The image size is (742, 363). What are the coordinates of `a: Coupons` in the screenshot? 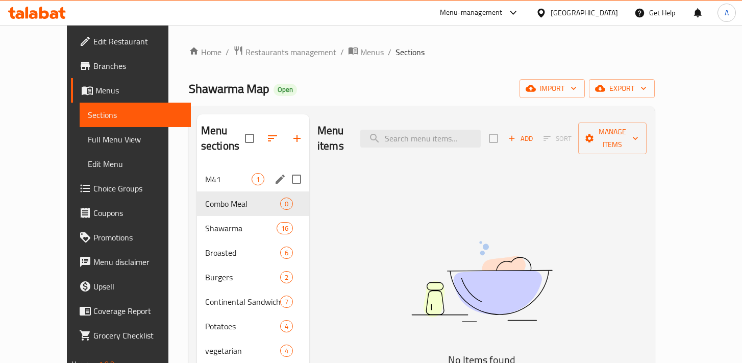 It's located at (131, 213).